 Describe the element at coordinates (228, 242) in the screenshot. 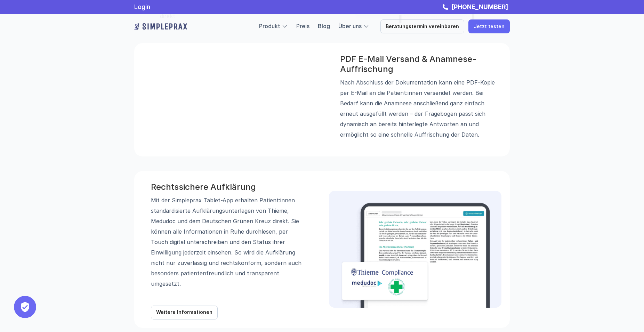

I see `p: Mit der Simpleprax Tablet-App erhalten Patient:innen standardisierte Aufklärungsunterlagen von Th...` at that location.